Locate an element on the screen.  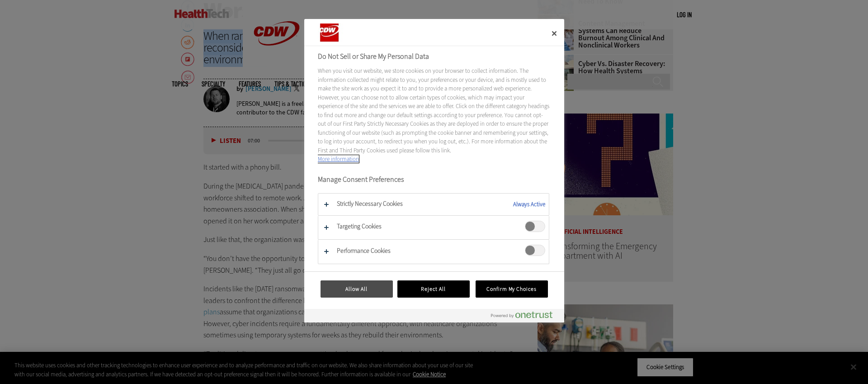
button: Reject All is located at coordinates (434, 289).